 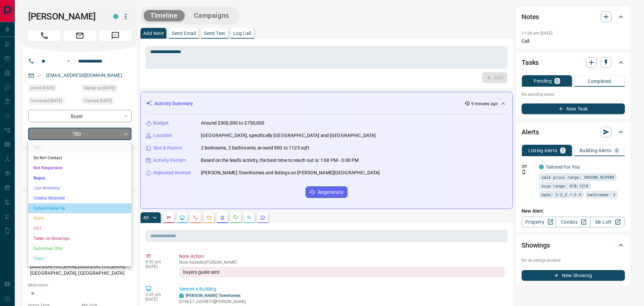 What do you see at coordinates (80, 229) in the screenshot?
I see `li: HOT` at bounding box center [80, 229].